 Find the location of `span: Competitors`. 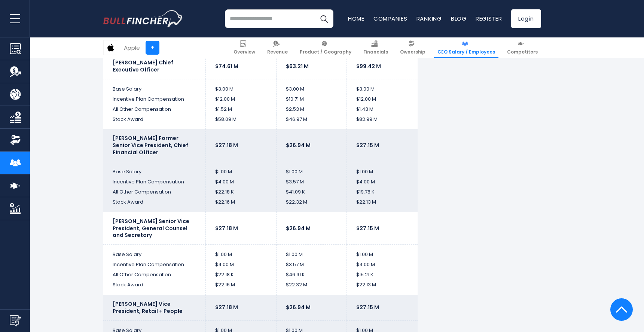

span: Competitors is located at coordinates (522, 52).